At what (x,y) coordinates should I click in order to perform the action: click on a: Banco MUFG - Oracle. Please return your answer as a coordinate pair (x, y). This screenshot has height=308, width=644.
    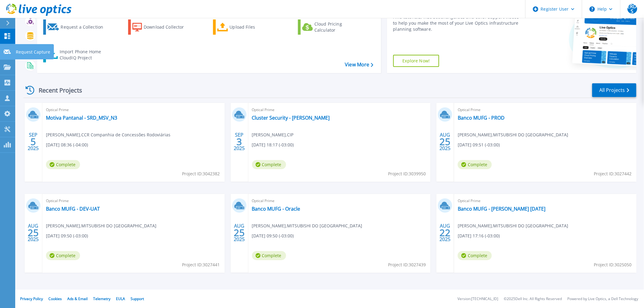
    Looking at the image, I should click on (276, 209).